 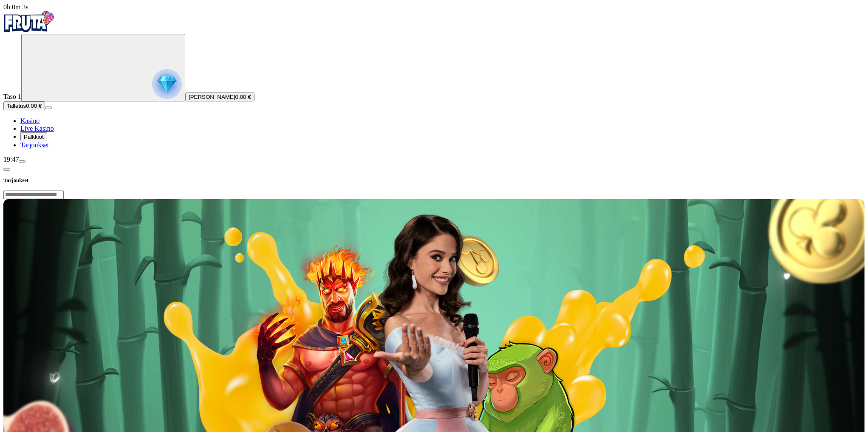 I want to click on button: Talletusplus icon0.00 €, so click(x=24, y=106).